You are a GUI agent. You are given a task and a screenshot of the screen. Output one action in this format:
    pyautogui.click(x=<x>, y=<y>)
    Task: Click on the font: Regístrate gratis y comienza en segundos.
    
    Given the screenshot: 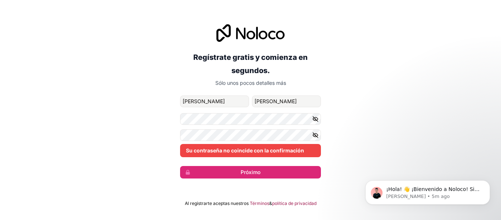 What is the action you would take?
    pyautogui.click(x=251, y=64)
    